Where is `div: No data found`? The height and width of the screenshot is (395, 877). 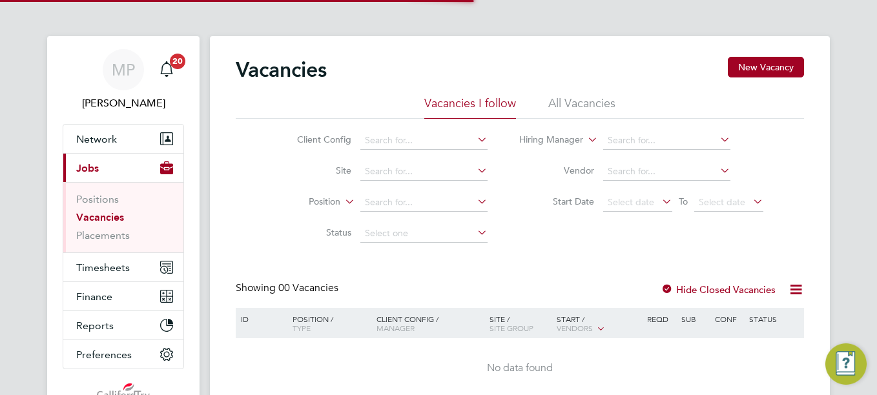 div: No data found is located at coordinates (520, 368).